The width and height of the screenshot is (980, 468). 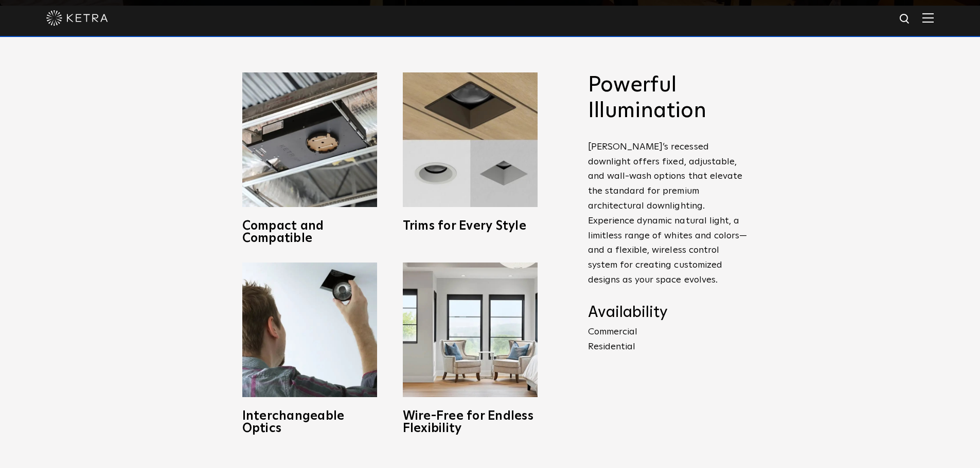 What do you see at coordinates (310, 233) in the screenshot?
I see `h3: Compact and Compatible` at bounding box center [310, 233].